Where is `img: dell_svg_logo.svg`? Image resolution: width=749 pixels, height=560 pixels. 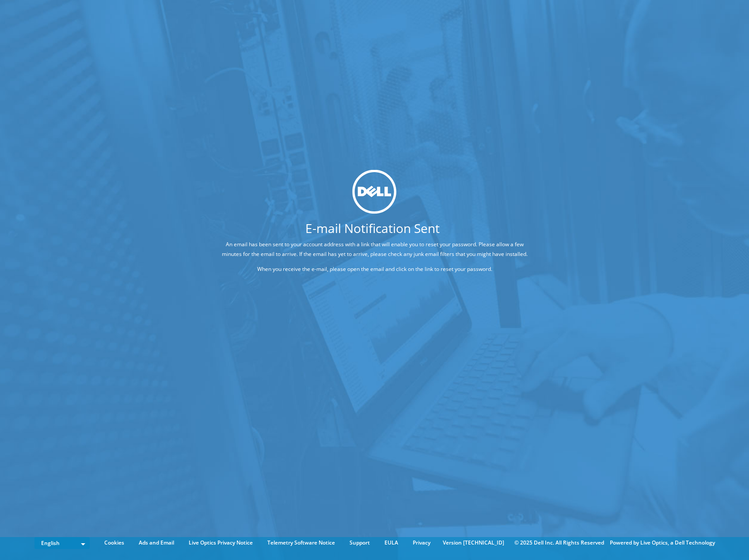 img: dell_svg_logo.svg is located at coordinates (374, 192).